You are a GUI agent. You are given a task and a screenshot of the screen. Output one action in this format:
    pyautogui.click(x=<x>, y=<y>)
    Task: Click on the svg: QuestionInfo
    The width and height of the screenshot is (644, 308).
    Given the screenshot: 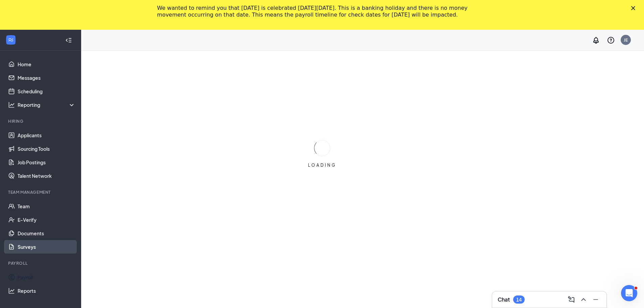 What is the action you would take?
    pyautogui.click(x=611, y=40)
    